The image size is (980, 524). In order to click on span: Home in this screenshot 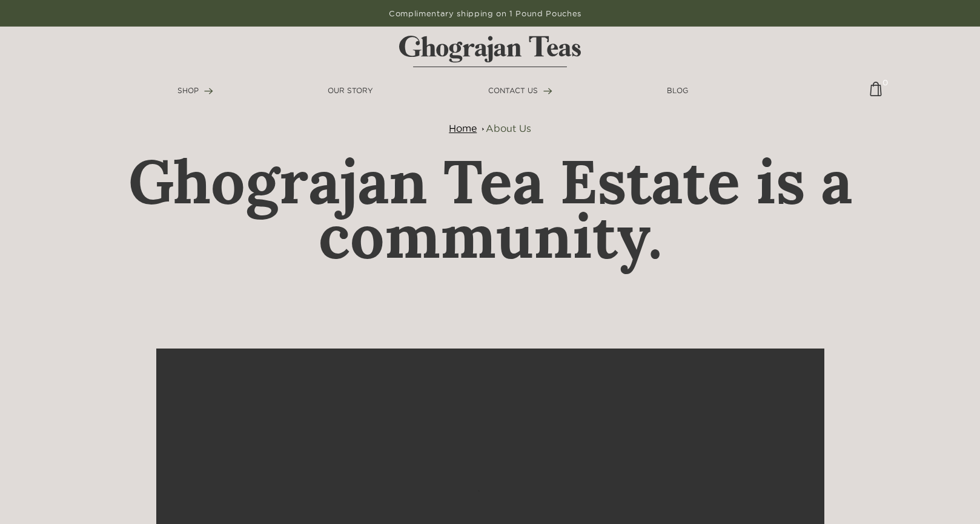, I will do `click(462, 129)`.